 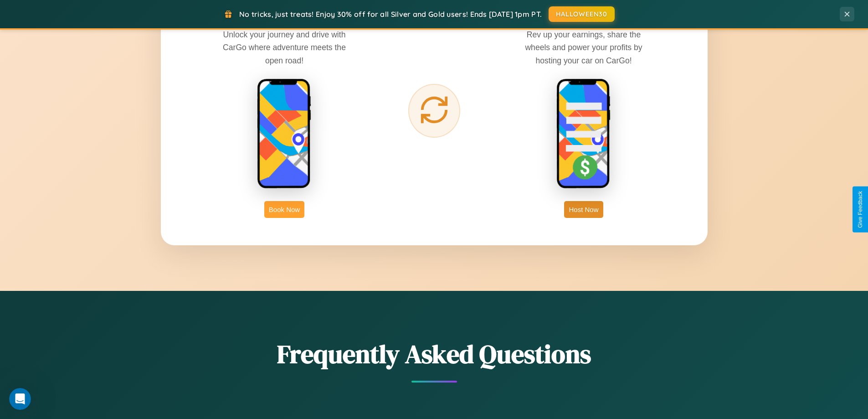 What do you see at coordinates (284, 47) in the screenshot?
I see `p: Unlock your journey and drive with CarGo where adventure meets the open road!` at bounding box center [284, 47].